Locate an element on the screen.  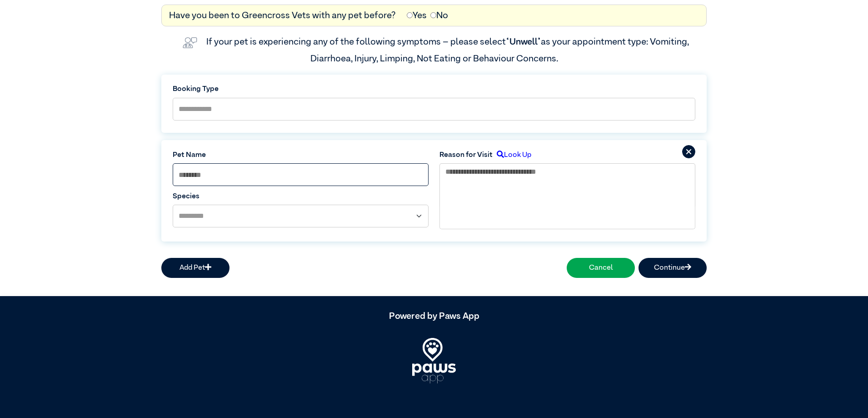
label: Have you been to Greencross Vets with any pet before? is located at coordinates (282, 16).